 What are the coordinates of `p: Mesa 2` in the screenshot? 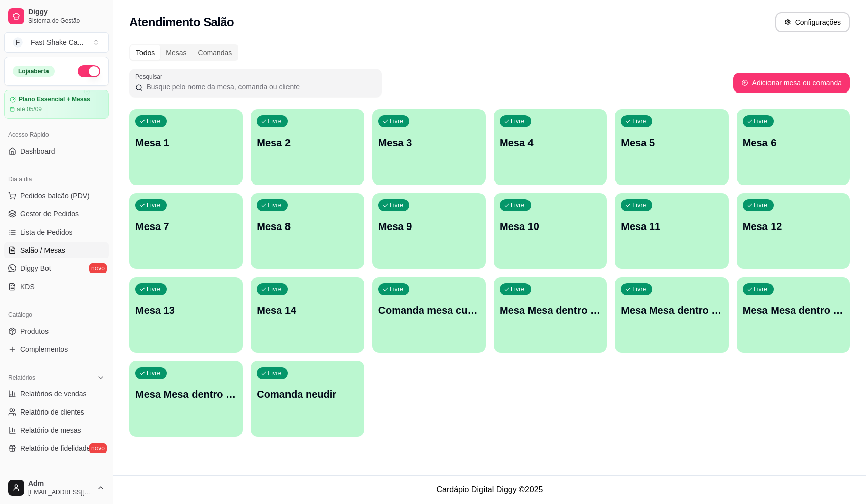 It's located at (307, 142).